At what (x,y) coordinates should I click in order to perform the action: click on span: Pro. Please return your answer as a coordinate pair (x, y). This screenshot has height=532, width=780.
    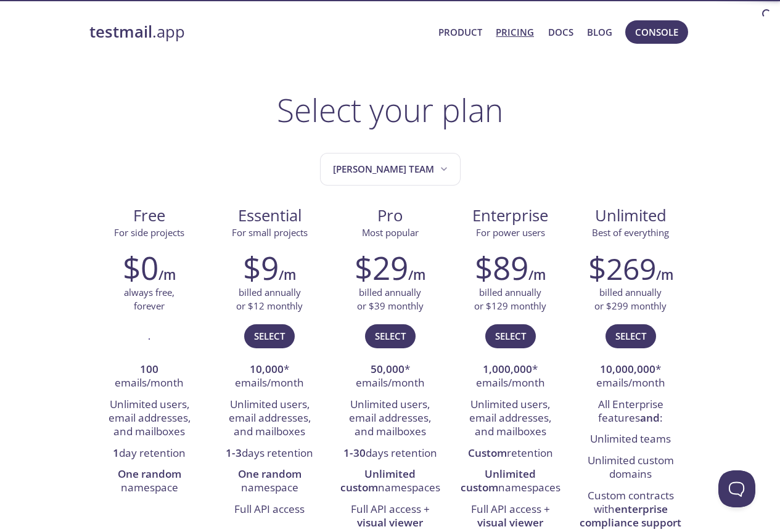
    Looking at the image, I should click on (390, 216).